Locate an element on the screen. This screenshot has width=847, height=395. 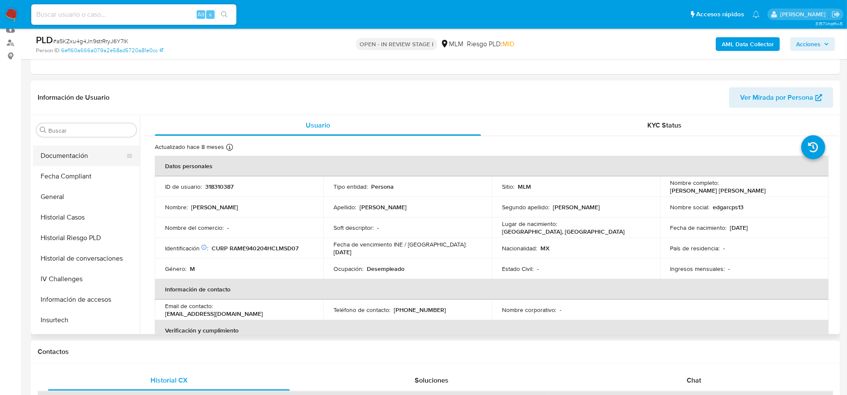
button: search-icon is located at coordinates (224, 15).